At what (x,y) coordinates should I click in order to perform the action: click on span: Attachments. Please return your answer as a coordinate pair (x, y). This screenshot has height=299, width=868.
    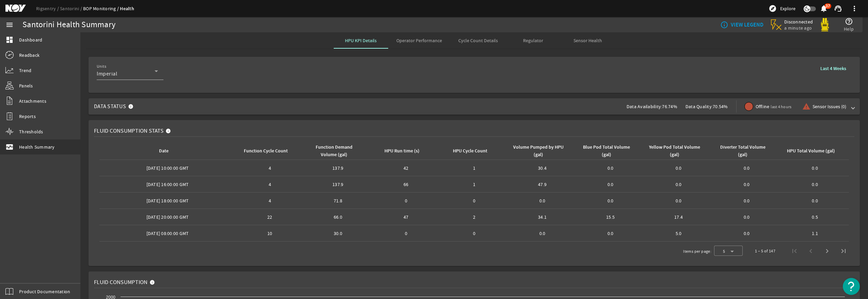
    Looking at the image, I should click on (33, 101).